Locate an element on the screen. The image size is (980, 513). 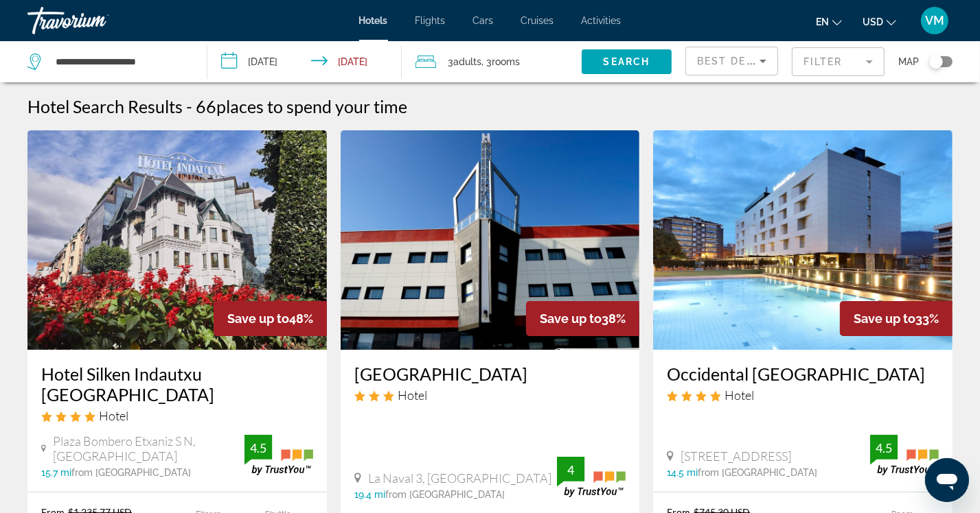
button: Check-in date: Sep 25, 2025 Check-out date: Sep 28, 2025 is located at coordinates (304, 62).